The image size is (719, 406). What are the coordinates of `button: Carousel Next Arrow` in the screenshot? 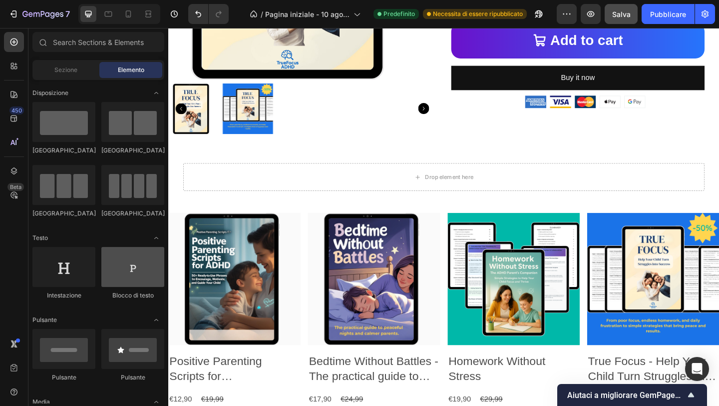 It's located at (278, 87).